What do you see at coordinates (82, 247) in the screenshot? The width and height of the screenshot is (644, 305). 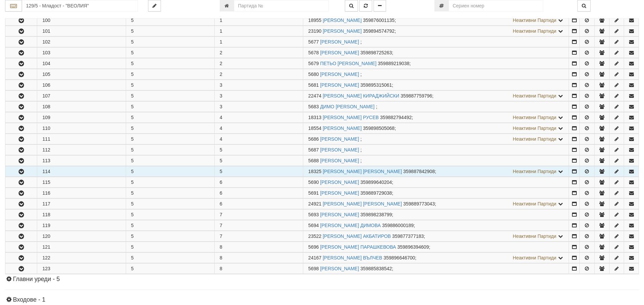 I see `td: 121` at bounding box center [82, 247].